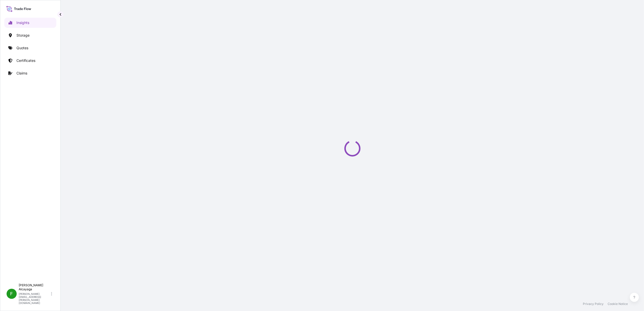 This screenshot has height=311, width=644. What do you see at coordinates (593, 304) in the screenshot?
I see `a: Privacy Policy` at bounding box center [593, 304].